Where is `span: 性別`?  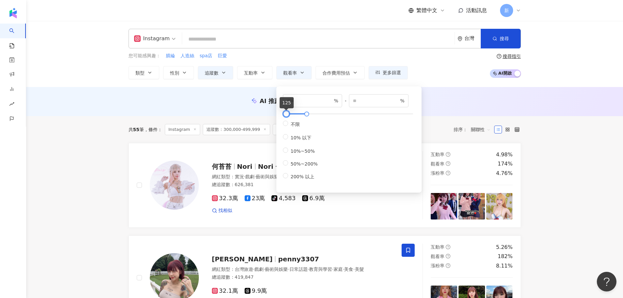
span: 性別 is located at coordinates (175, 73).